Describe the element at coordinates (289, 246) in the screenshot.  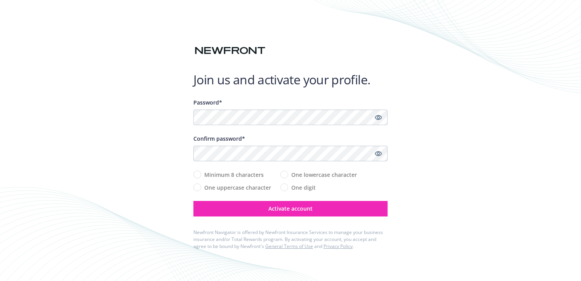
I see `a: General Terms of Use` at that location.